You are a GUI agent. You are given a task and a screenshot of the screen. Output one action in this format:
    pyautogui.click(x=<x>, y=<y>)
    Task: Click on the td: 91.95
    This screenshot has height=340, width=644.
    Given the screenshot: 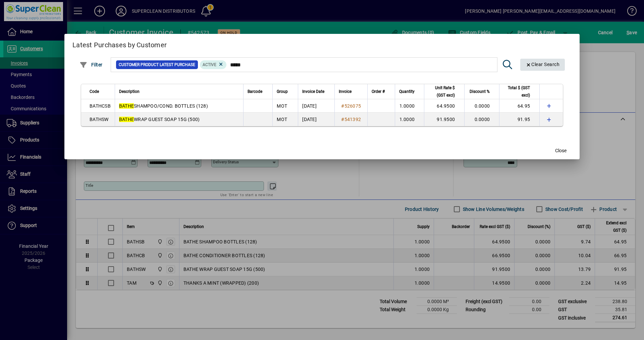 What is the action you would take?
    pyautogui.click(x=519, y=119)
    